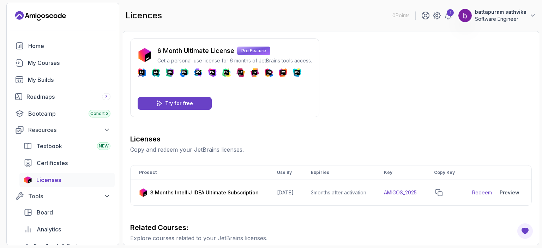 The height and width of the screenshot is (248, 542). I want to click on button: user profile imagebattapuram sathvikaSoftware Engineer, so click(497, 16).